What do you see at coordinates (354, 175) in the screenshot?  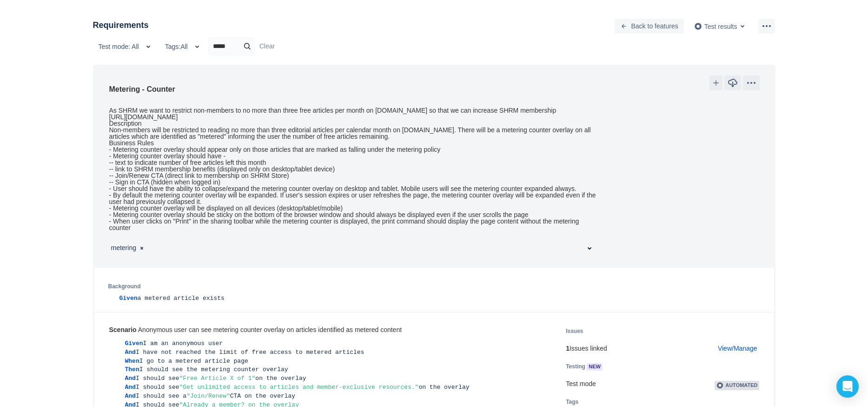 I see `div: -- Join/Renew CTA (direct link to membership on SHRM Store)` at bounding box center [354, 175].